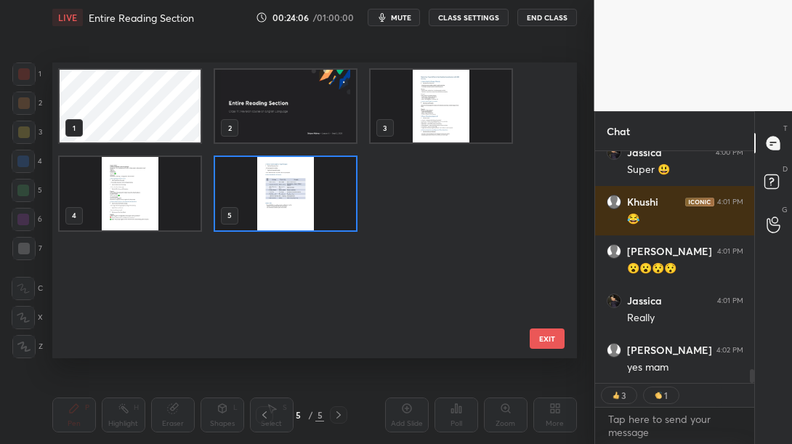 The width and height of the screenshot is (792, 444). Describe the element at coordinates (784, 168) in the screenshot. I see `p: D` at that location.